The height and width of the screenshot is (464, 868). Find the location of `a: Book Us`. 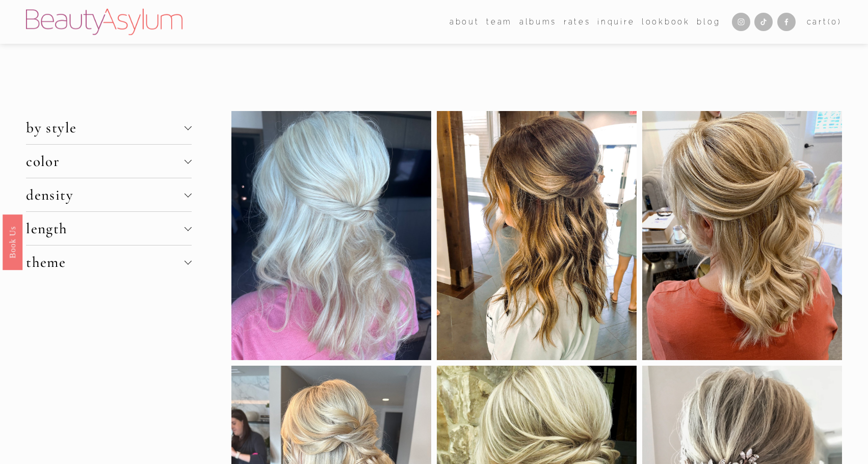

a: Book Us is located at coordinates (12, 241).